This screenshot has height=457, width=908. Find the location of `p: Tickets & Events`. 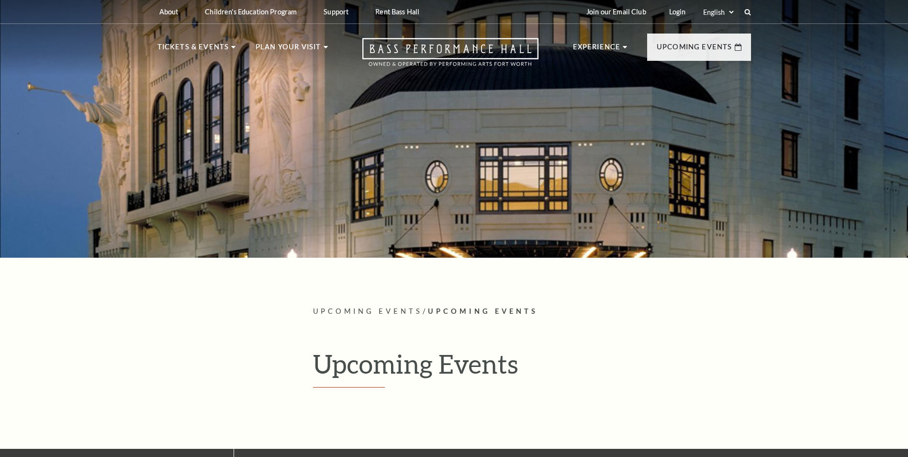

p: Tickets & Events is located at coordinates (193, 50).